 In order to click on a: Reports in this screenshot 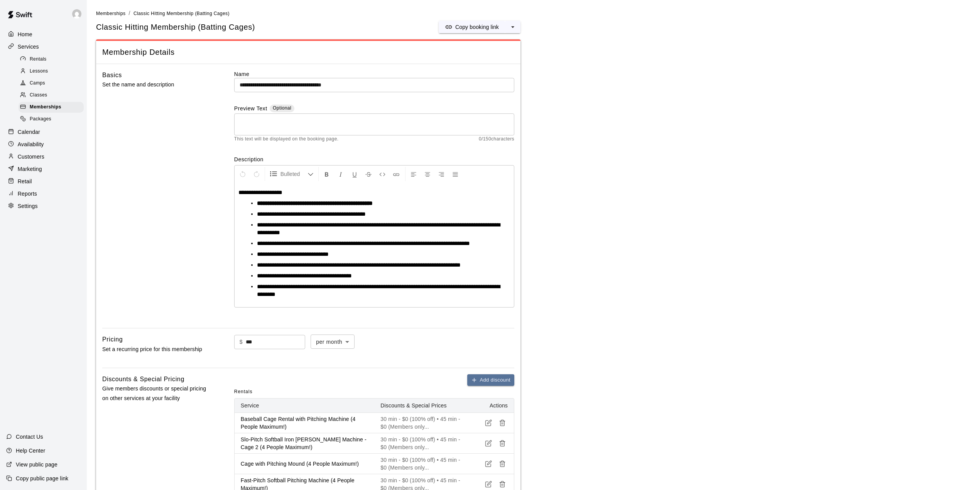, I will do `click(43, 193)`.